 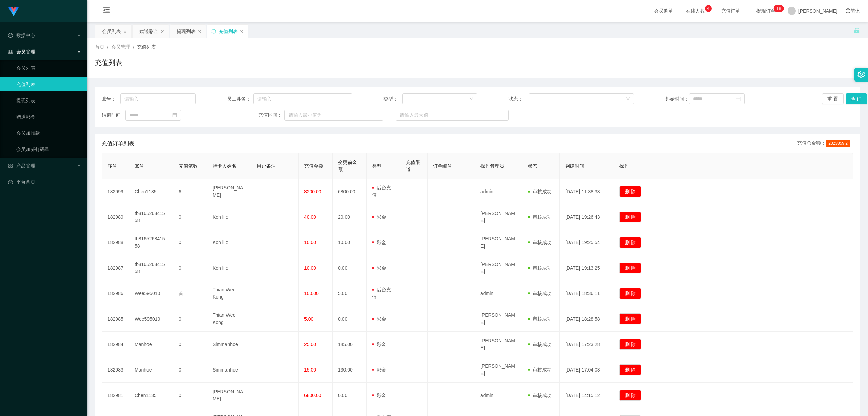 What do you see at coordinates (149, 31) in the screenshot?
I see `div: 赠送彩金` at bounding box center [149, 31].